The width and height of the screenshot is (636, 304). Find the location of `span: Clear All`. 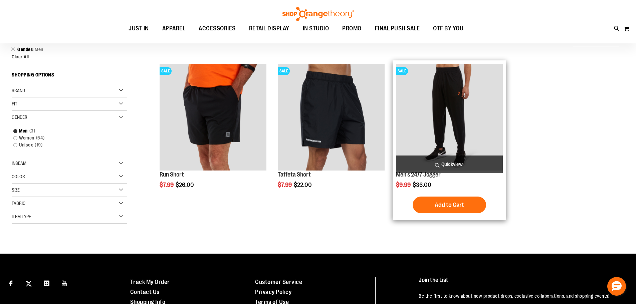

span: Clear All is located at coordinates (20, 57).